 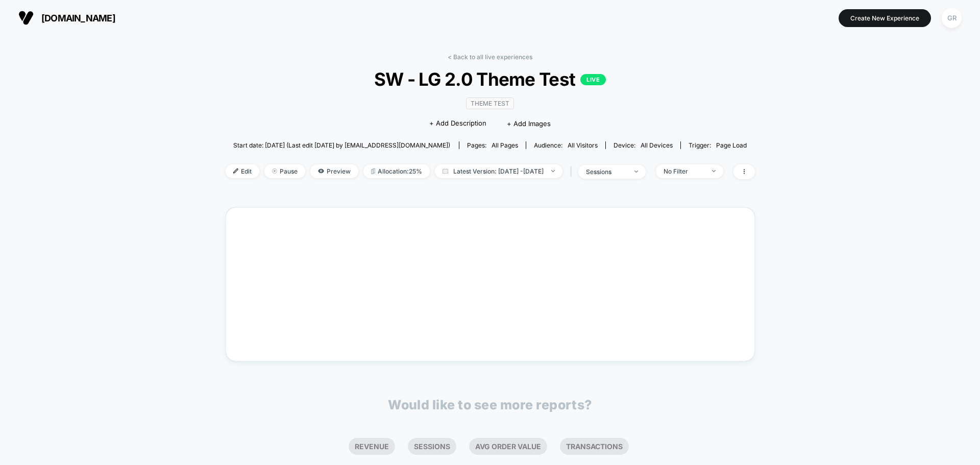 What do you see at coordinates (334, 171) in the screenshot?
I see `span: Preview` at bounding box center [334, 171].